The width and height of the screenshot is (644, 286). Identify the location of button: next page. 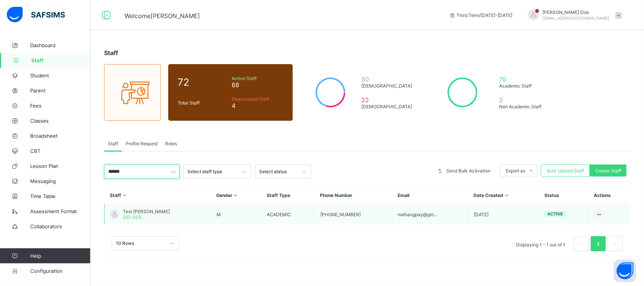
(615, 244).